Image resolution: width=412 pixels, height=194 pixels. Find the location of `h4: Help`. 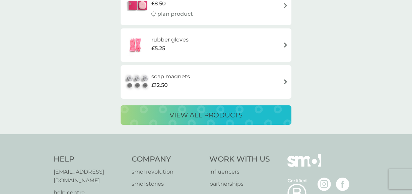

h4: Help is located at coordinates (89, 159).